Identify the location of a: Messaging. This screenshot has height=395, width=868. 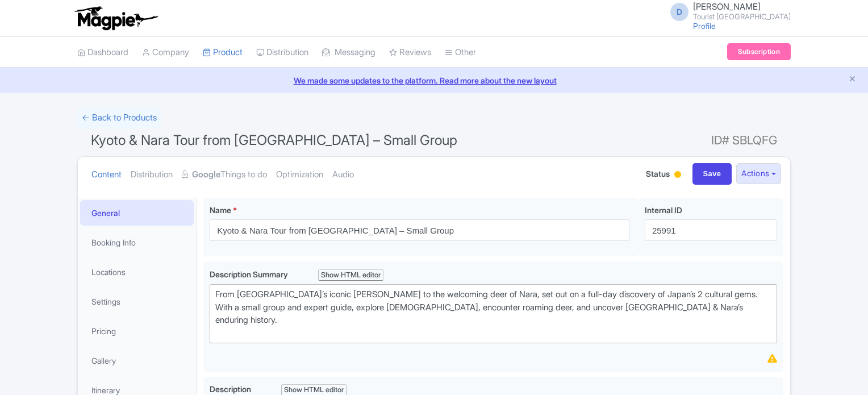
(349, 53).